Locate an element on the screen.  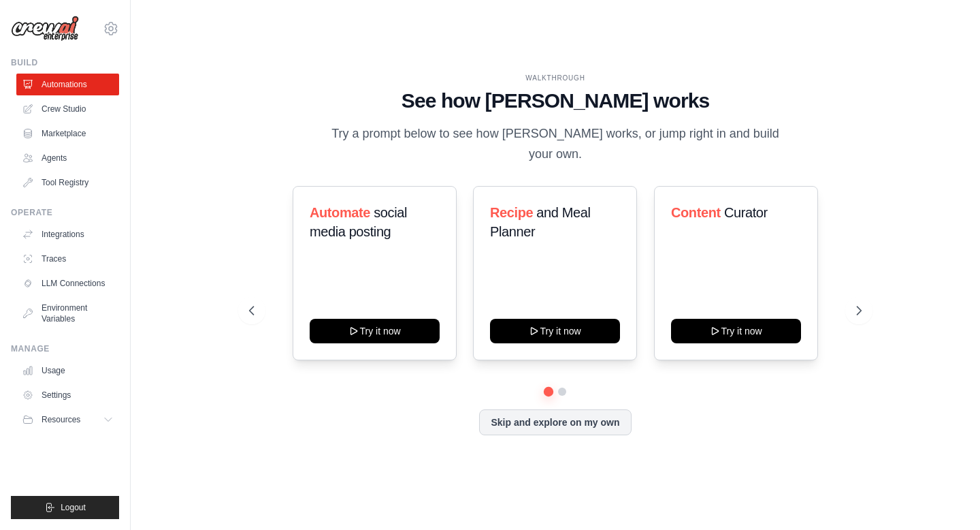
a: Environment Variables is located at coordinates (67, 313).